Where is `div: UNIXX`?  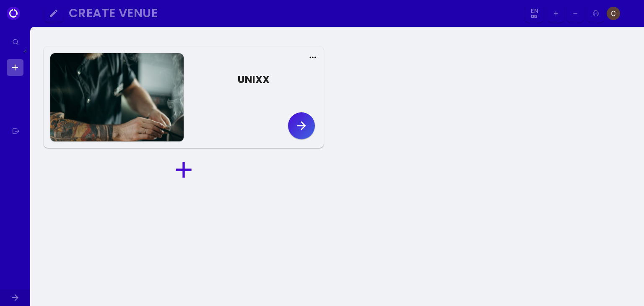 div: UNIXX is located at coordinates (253, 80).